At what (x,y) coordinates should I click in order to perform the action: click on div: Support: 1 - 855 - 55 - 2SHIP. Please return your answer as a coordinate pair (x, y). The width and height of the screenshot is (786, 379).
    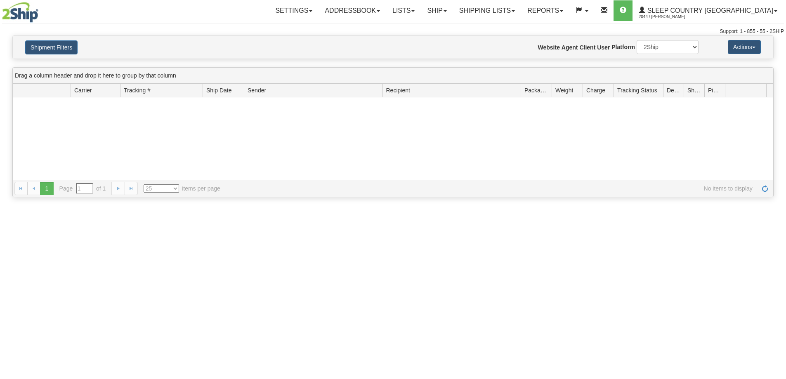
    Looking at the image, I should click on (393, 31).